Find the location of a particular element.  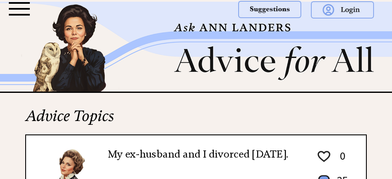

img: suggestions.png is located at coordinates (270, 9).